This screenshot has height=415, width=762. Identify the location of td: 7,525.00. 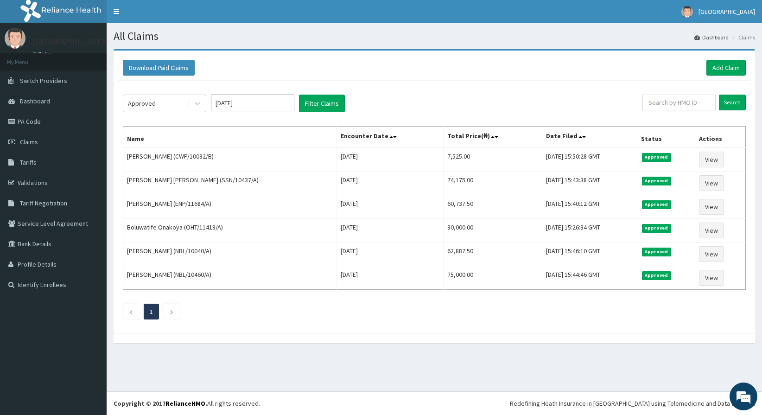
(492, 159).